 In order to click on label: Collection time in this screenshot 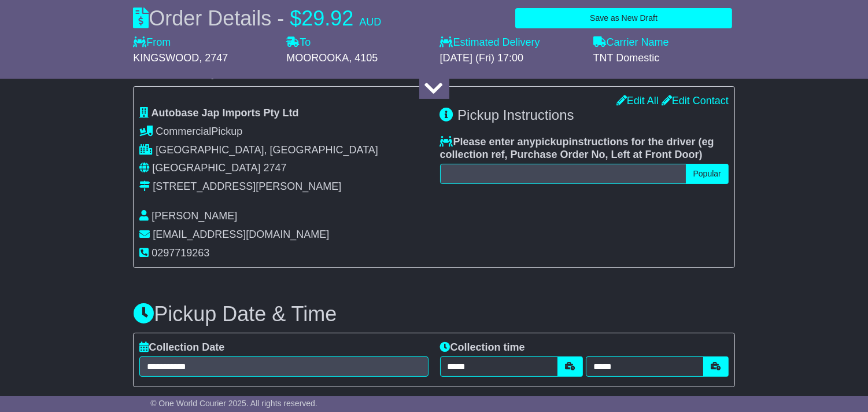, I will do `click(482, 347)`.